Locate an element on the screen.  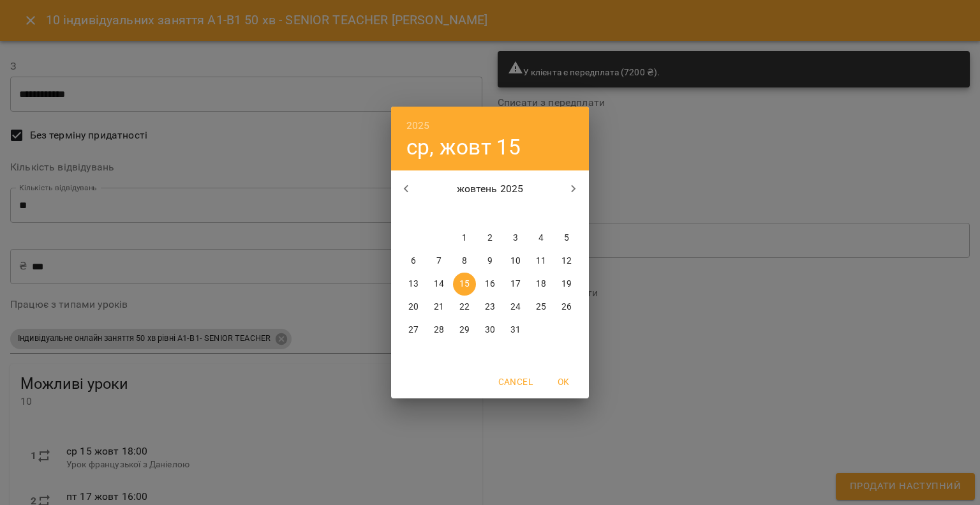
p: 14 is located at coordinates (438, 284).